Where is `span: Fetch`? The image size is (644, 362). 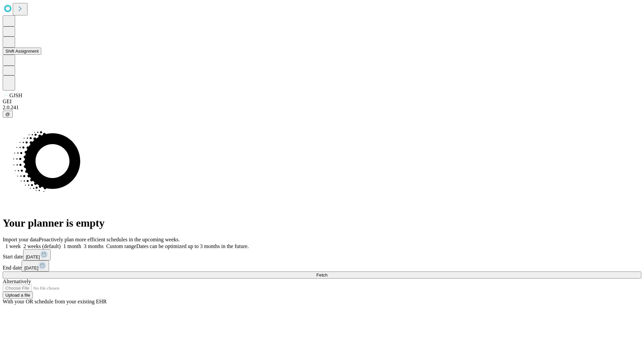
span: Fetch is located at coordinates (322, 275).